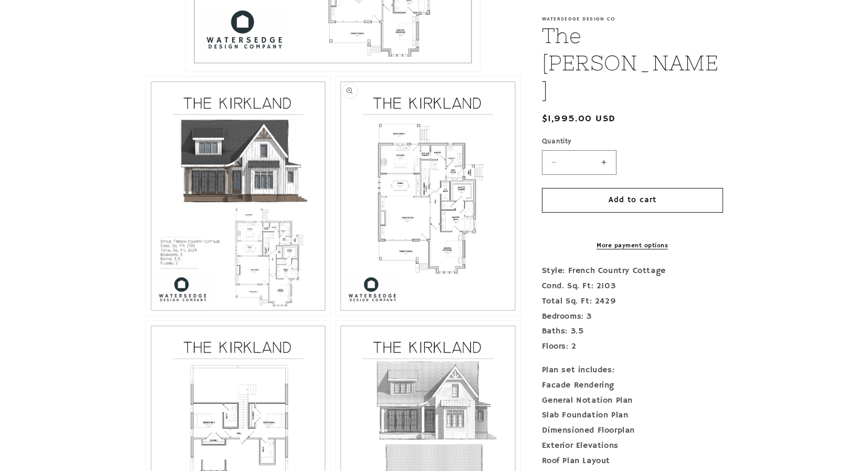  Describe the element at coordinates (632, 245) in the screenshot. I see `a: More payment options` at that location.